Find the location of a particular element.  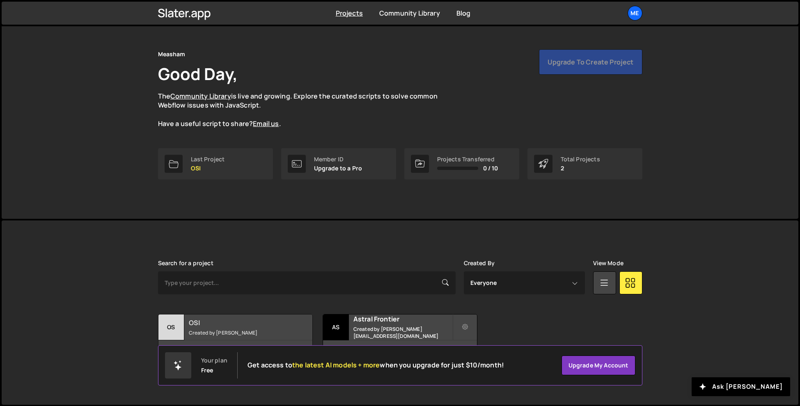

input: Type your project... is located at coordinates (307, 283).